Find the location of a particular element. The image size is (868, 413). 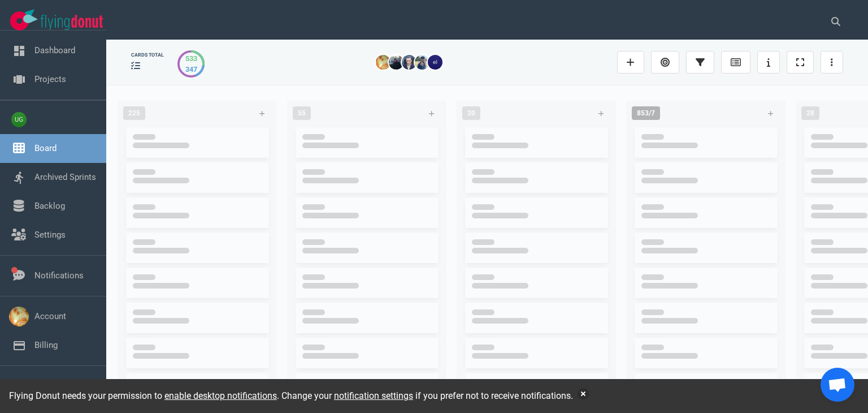

span: Flying Donut needs your permission to is located at coordinates (143, 395).